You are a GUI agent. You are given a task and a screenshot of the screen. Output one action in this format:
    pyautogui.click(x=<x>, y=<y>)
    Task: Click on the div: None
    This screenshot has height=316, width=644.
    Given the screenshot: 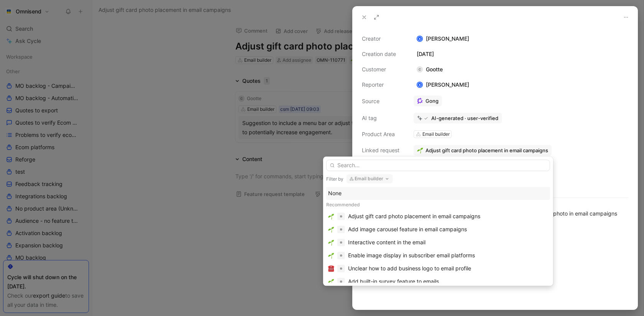 What is the action you would take?
    pyautogui.click(x=438, y=193)
    